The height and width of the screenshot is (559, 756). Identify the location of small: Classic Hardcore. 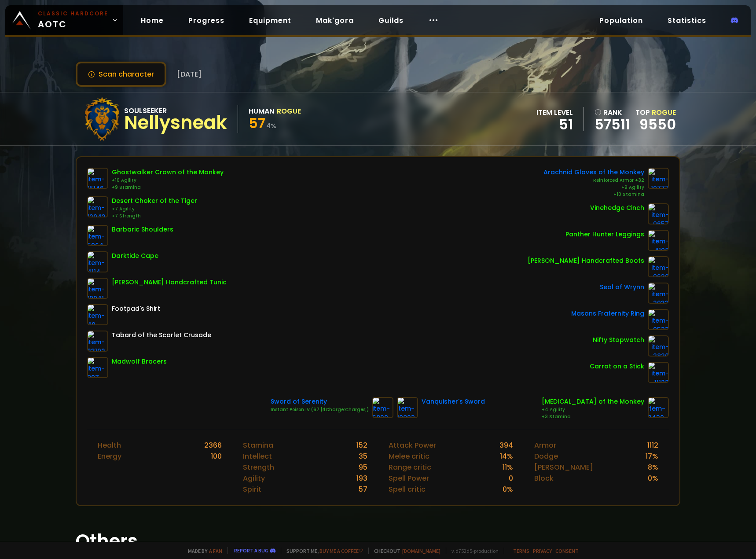
(73, 14).